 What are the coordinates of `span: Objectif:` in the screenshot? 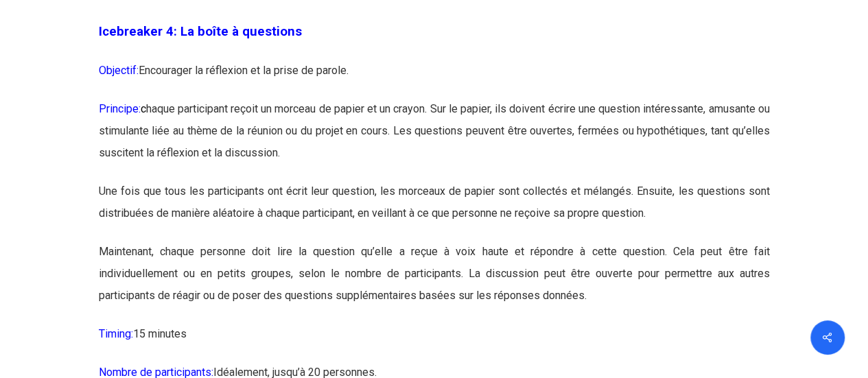 It's located at (119, 70).